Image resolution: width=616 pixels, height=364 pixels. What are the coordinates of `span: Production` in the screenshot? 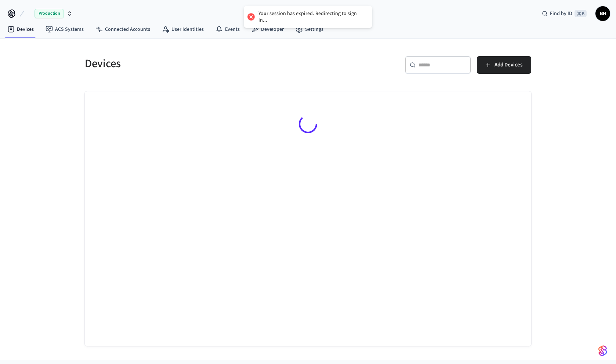 It's located at (49, 13).